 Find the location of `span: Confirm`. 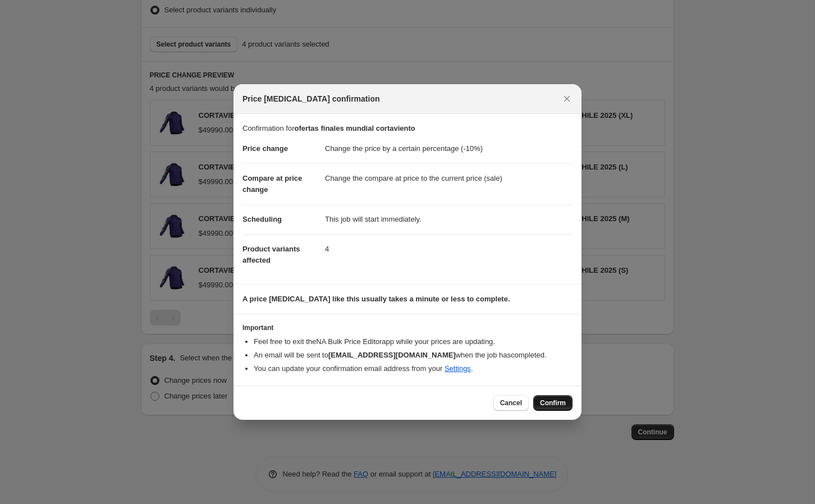

span: Confirm is located at coordinates (553, 403).